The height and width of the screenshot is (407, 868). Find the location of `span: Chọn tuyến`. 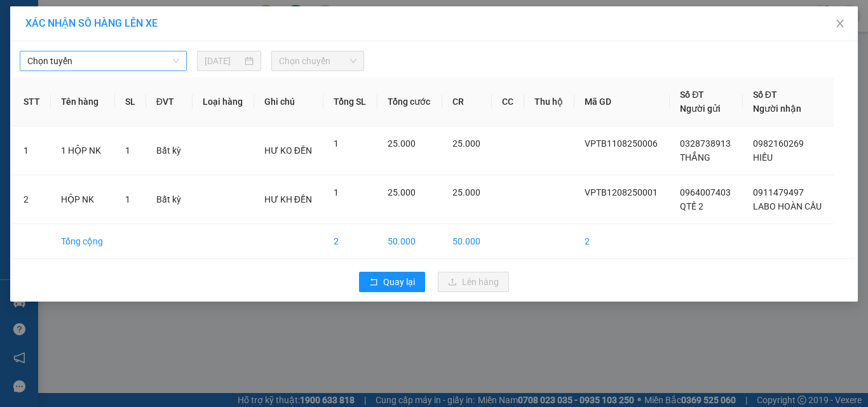

span: Chọn tuyến is located at coordinates (103, 61).